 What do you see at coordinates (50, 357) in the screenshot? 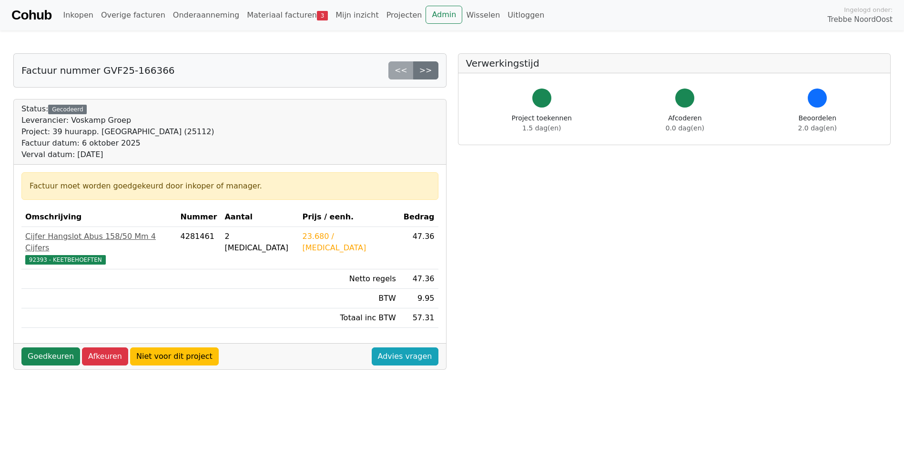
I see `a: Goedkeuren` at bounding box center [50, 357].